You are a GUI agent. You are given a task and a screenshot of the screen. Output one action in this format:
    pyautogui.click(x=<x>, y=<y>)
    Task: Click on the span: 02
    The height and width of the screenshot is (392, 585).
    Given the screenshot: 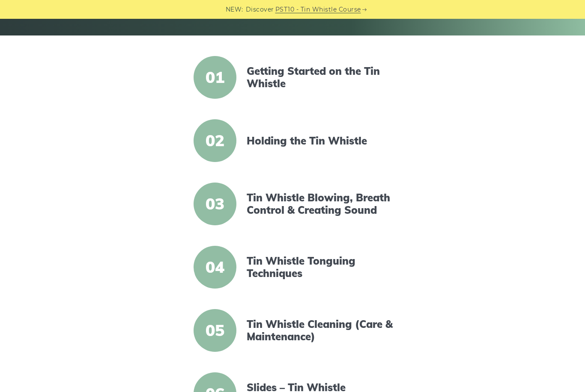 What is the action you would take?
    pyautogui.click(x=215, y=141)
    